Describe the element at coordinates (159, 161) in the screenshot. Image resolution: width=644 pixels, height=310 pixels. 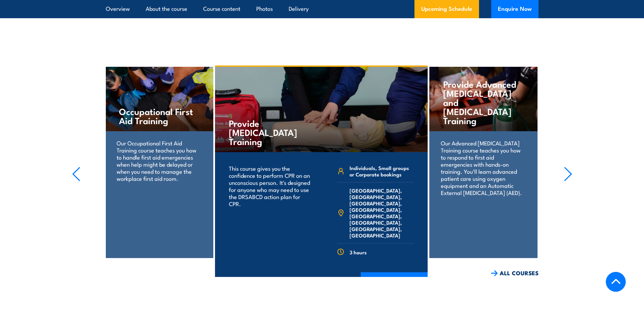
I see `p: Our Occupational First Aid Training course teaches you how to handle first aid emergencies when h...` at that location.